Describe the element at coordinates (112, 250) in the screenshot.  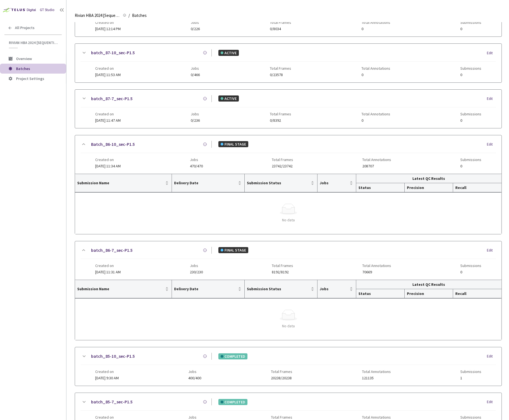
I see `a: batch_86-7_sec-P1.5` at that location.